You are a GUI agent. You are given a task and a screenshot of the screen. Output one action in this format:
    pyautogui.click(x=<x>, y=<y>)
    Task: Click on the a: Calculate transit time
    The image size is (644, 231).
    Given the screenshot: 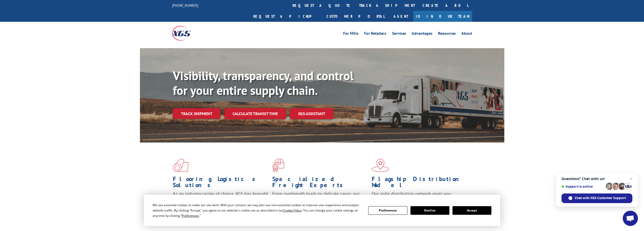 What is the action you would take?
    pyautogui.click(x=255, y=114)
    